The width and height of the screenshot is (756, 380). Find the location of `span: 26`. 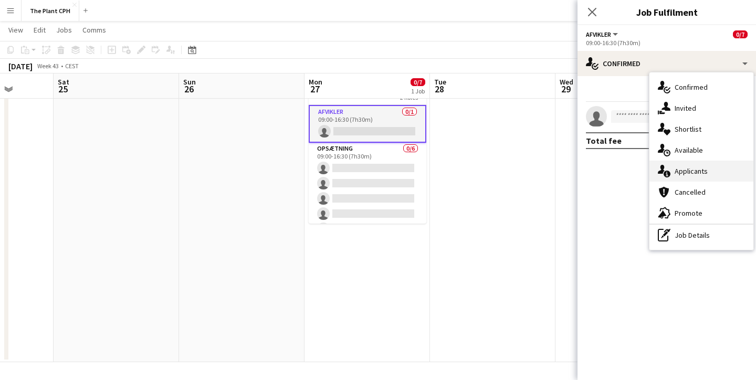

span: 26 is located at coordinates (189, 89).